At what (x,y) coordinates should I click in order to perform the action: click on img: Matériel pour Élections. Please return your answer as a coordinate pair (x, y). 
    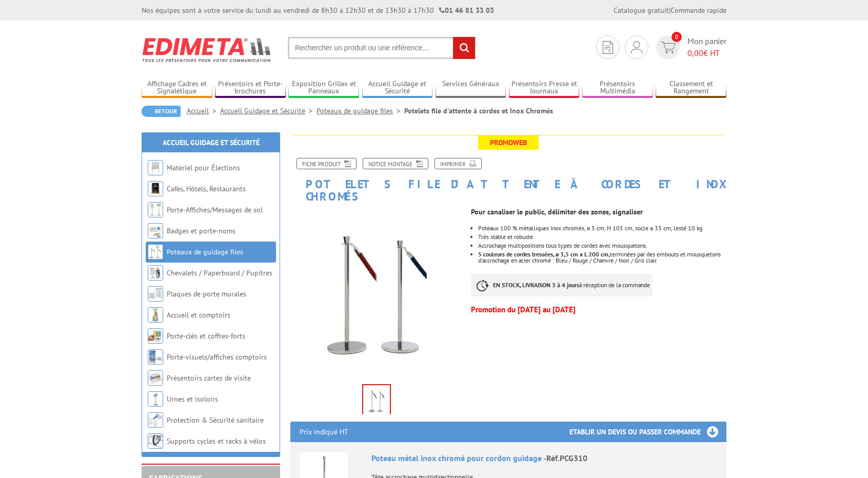
    Looking at the image, I should click on (156, 168).